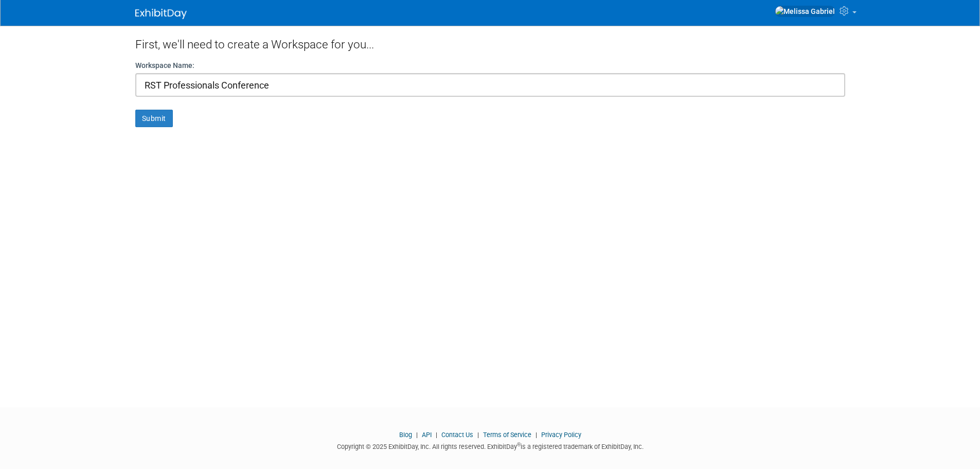 The height and width of the screenshot is (469, 980). Describe the element at coordinates (490, 43) in the screenshot. I see `div: First, we'll need to create a Workspace for you...` at that location.